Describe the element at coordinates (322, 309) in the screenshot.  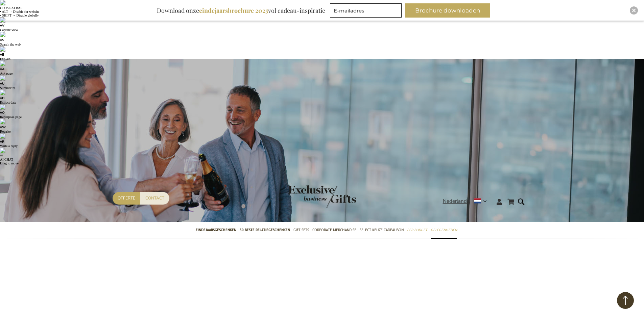
I see `h2: VIER UW BEDRIJFSJUBILEUM MET EEN PERSOONLIJK & ORIGINEEL RELATIEGESCHENK` at that location.